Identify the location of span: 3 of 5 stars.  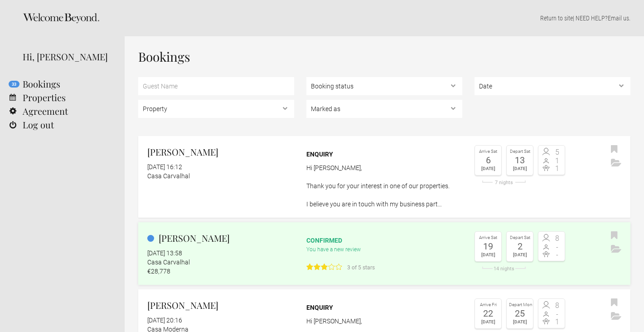
(359, 268).